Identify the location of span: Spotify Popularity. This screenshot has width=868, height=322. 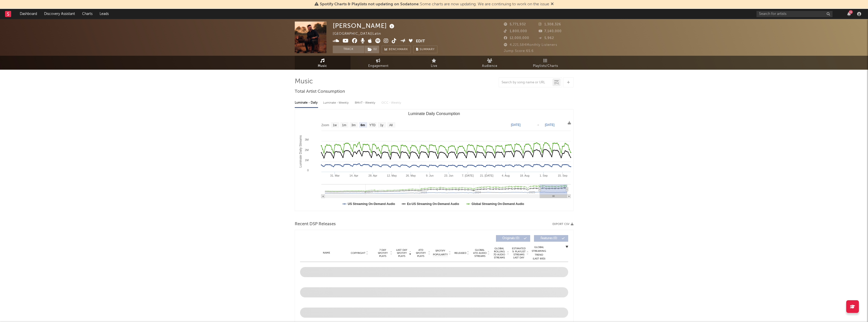
(440, 253).